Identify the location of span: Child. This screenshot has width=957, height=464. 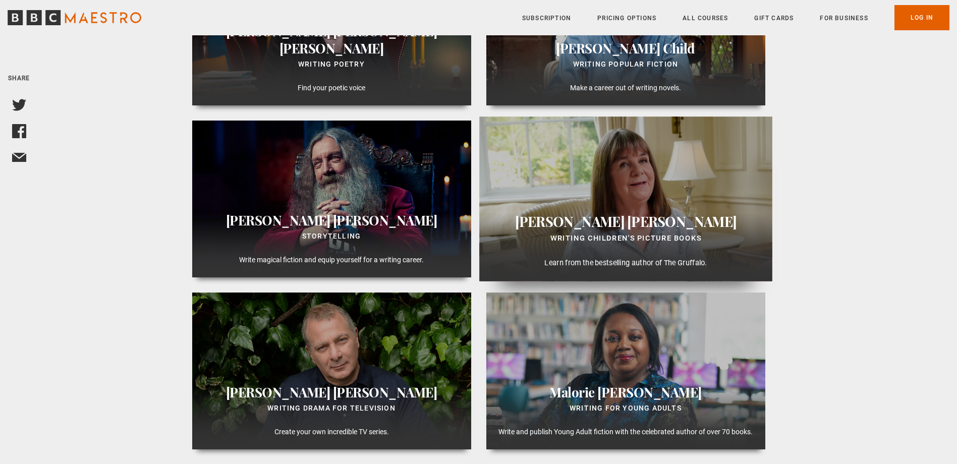
(679, 48).